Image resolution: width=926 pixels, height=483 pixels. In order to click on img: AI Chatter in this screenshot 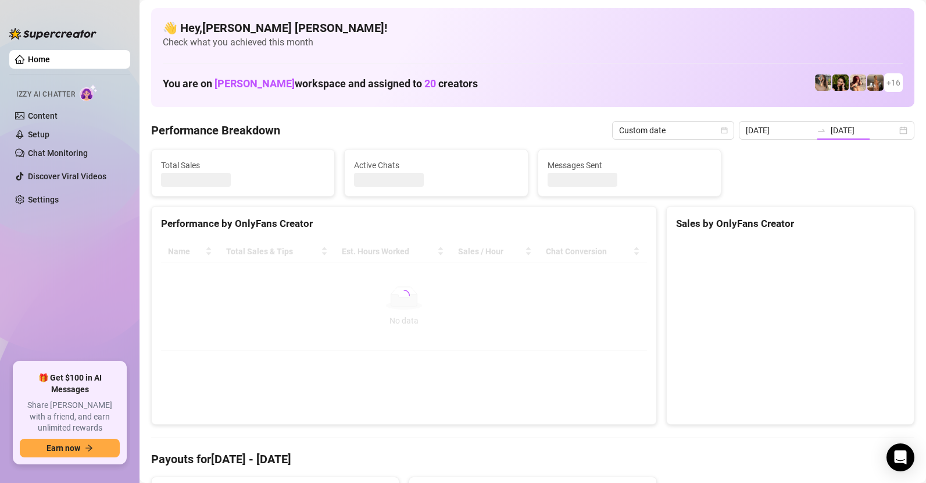, I will do `click(88, 92)`.